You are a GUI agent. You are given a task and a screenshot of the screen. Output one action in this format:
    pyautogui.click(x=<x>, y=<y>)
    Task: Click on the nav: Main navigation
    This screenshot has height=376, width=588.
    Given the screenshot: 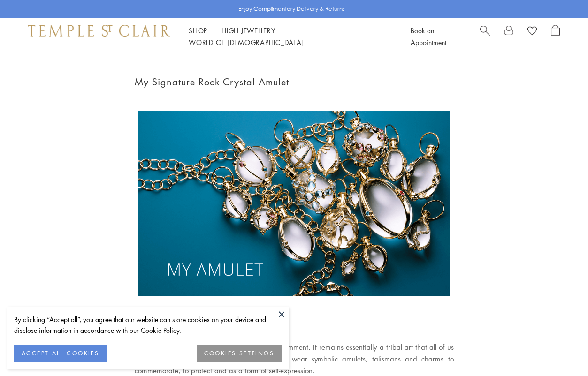 What is the action you would take?
    pyautogui.click(x=289, y=37)
    